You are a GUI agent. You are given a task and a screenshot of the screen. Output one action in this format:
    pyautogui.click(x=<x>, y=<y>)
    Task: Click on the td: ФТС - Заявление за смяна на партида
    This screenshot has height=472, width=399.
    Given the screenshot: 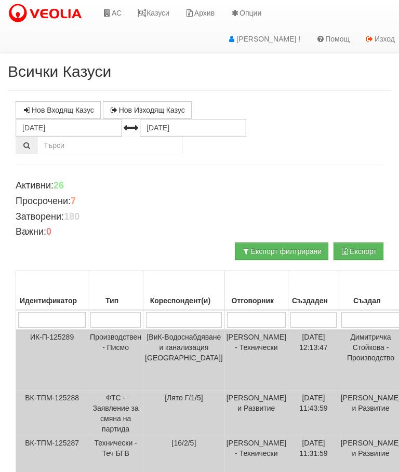 What is the action you would take?
    pyautogui.click(x=116, y=414)
    